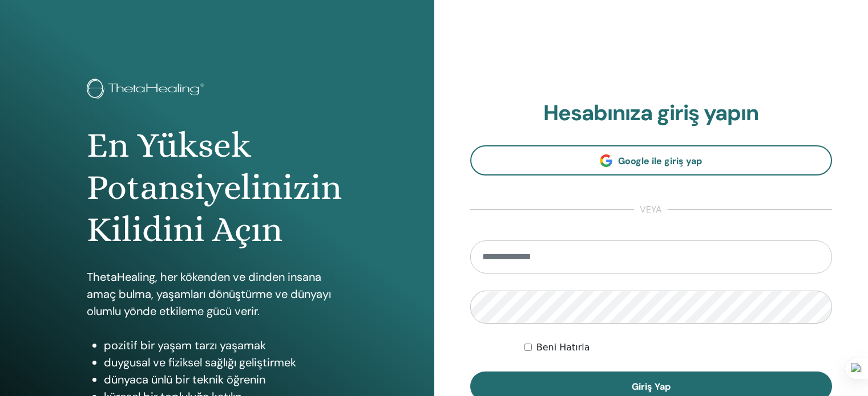 This screenshot has width=868, height=396. Describe the element at coordinates (217, 295) in the screenshot. I see `p: ThetaHealing, her kökenden ve dinden insana amaç bulma, yaşamları dönüştürme ve dünyayı olumlu yö...` at that location.